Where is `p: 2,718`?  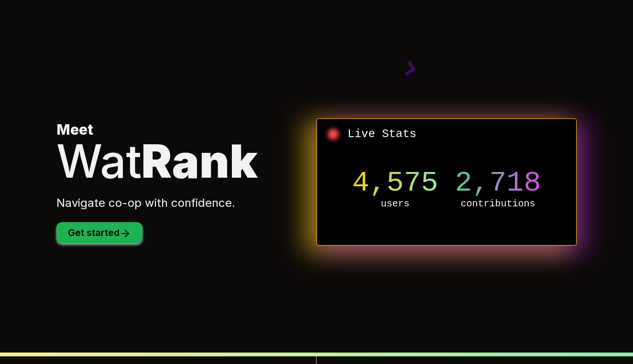 p: 2,718 is located at coordinates (498, 183).